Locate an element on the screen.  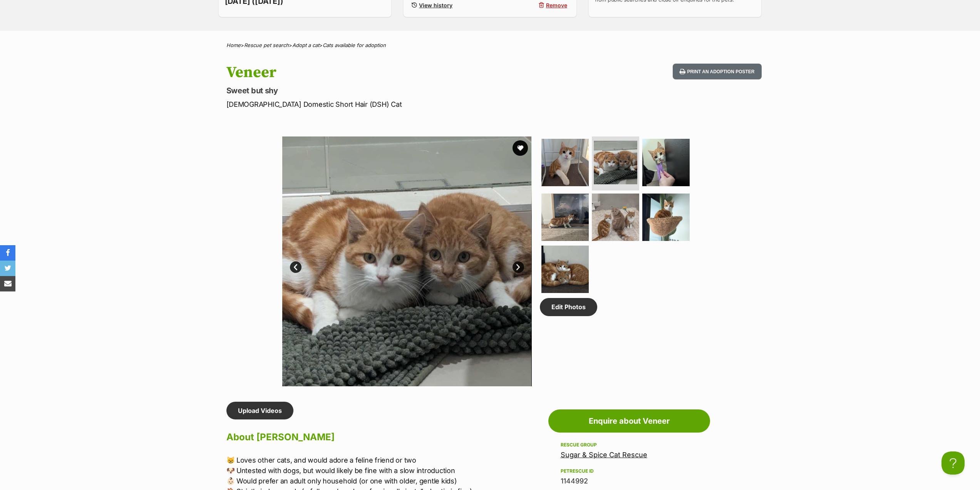
div: Rescue group is located at coordinates (629, 445).